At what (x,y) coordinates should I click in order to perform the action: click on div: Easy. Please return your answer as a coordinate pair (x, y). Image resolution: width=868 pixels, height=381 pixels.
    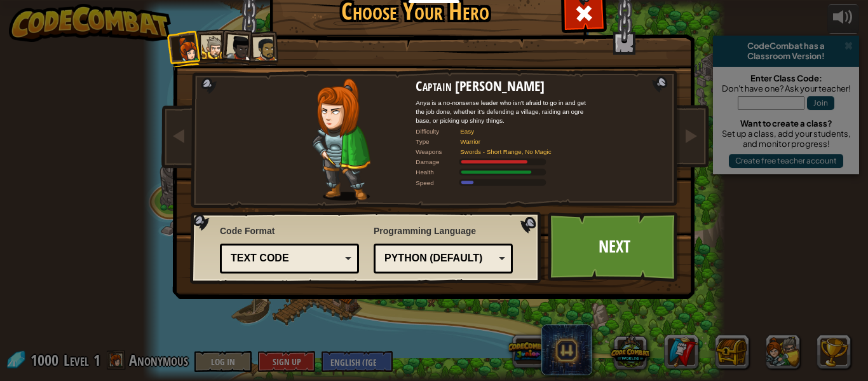
    Looking at the image, I should click on (523, 131).